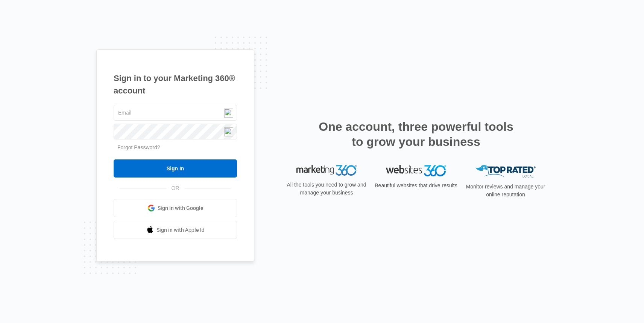 The width and height of the screenshot is (644, 323). I want to click on span: Sign in with Google, so click(180, 208).